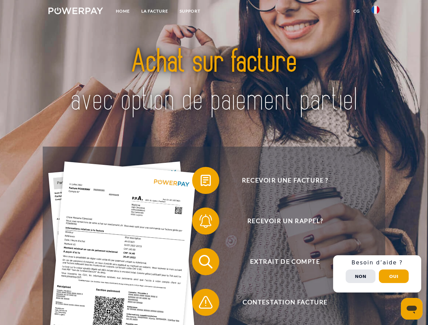 This screenshot has height=325, width=428. I want to click on a: LA FACTURE, so click(154, 11).